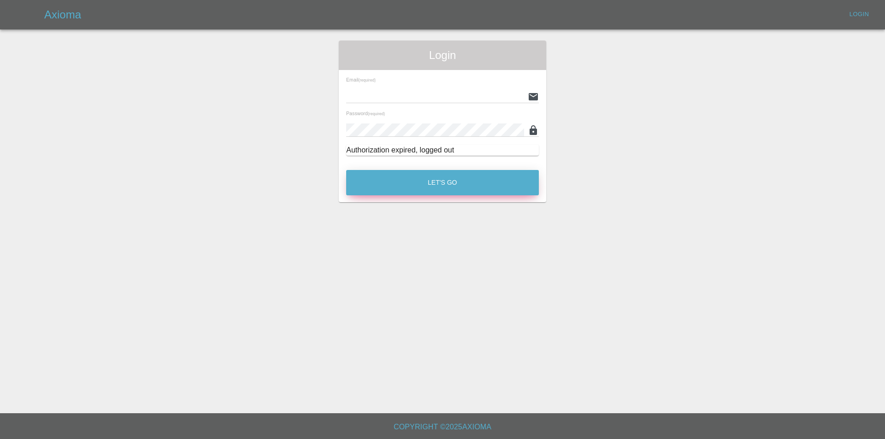  I want to click on button: Let's Go, so click(443, 183).